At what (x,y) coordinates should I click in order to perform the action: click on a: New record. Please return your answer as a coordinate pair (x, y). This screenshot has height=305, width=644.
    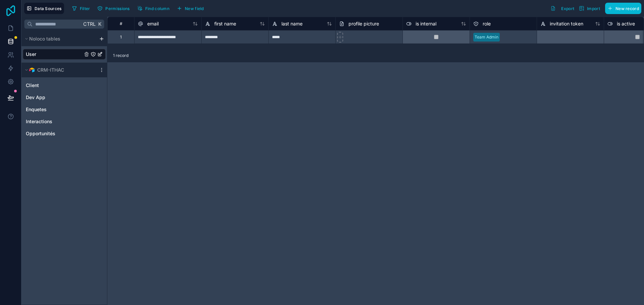
    Looking at the image, I should click on (622, 8).